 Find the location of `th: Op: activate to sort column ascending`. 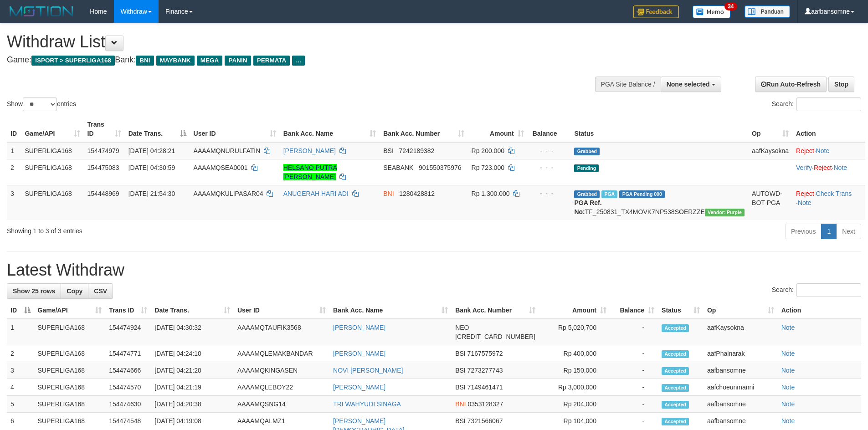

th: Op: activate to sort column ascending is located at coordinates (770, 129).